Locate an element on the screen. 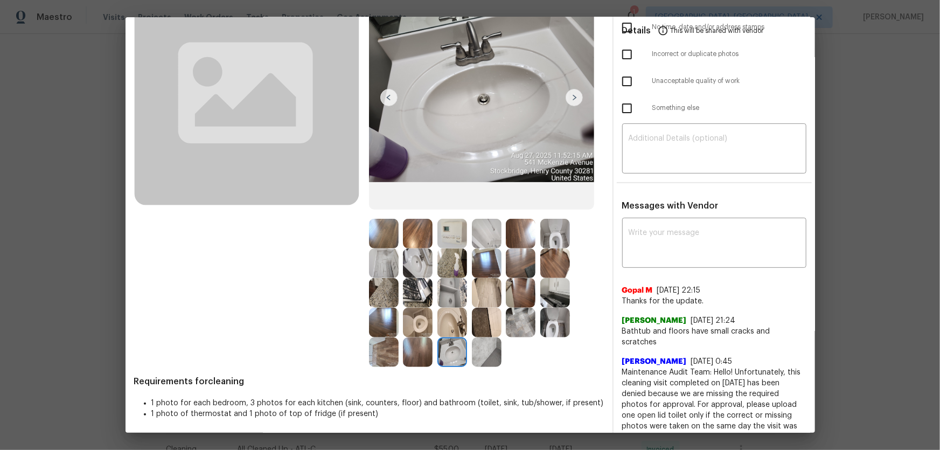 This screenshot has height=450, width=940. div: Unacceptable quality of work is located at coordinates (714, 81).